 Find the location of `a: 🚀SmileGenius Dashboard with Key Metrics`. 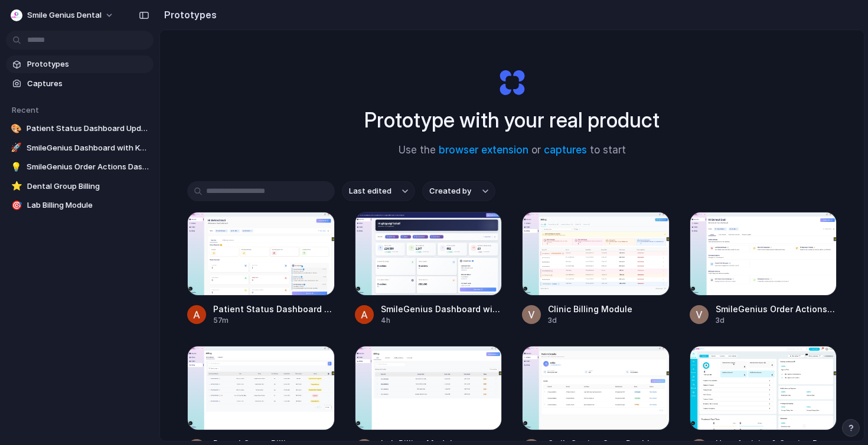

a: 🚀SmileGenius Dashboard with Key Metrics is located at coordinates (80, 148).